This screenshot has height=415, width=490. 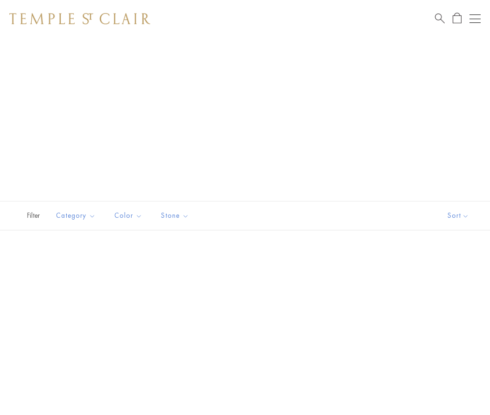 I want to click on button: Category, so click(x=76, y=215).